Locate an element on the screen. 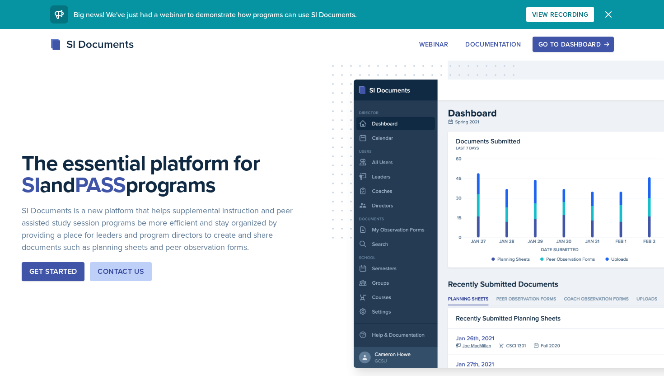 Image resolution: width=664 pixels, height=376 pixels. div: Go to Dashboard is located at coordinates (573, 44).